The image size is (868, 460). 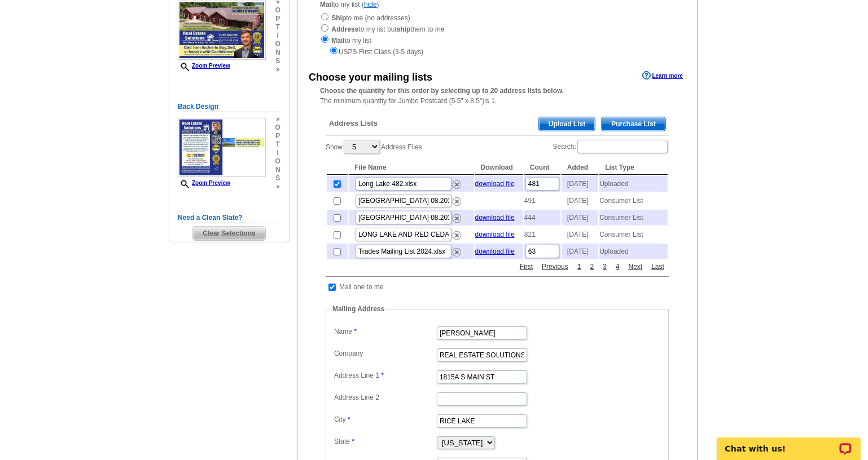 I want to click on div: to me (no addresses) to my list but them to me to my list, so click(x=497, y=34).